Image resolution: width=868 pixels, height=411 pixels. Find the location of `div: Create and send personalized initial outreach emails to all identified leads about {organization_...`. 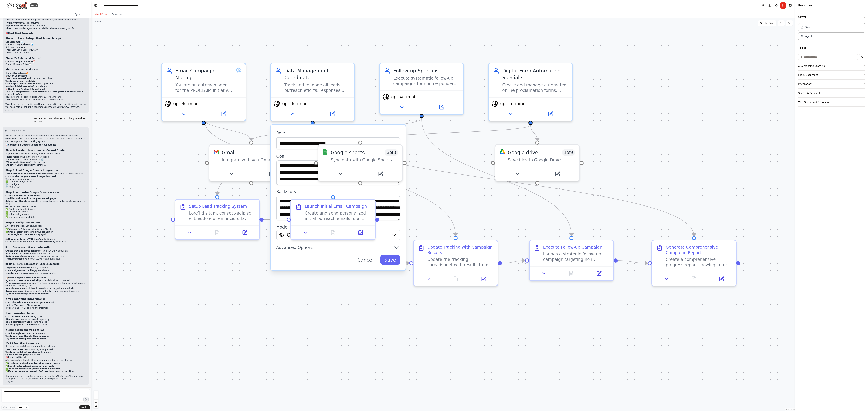

div: Create and send personalized initial outreach emails to all identified leads about {organization_... is located at coordinates (338, 216).